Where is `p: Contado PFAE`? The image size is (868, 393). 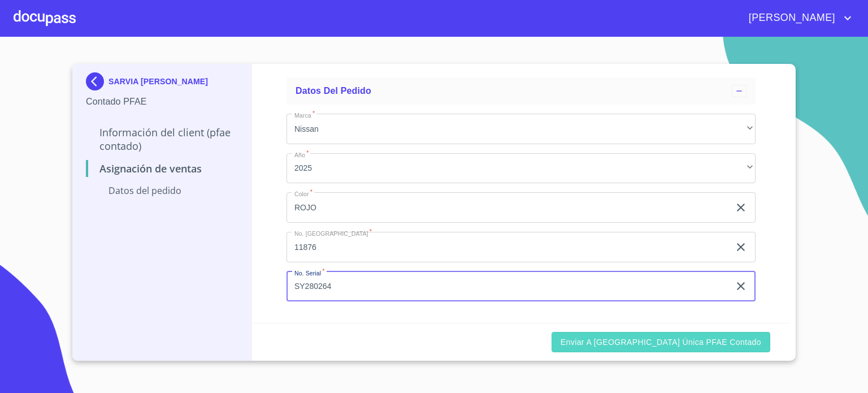
p: Contado PFAE is located at coordinates (162, 102).